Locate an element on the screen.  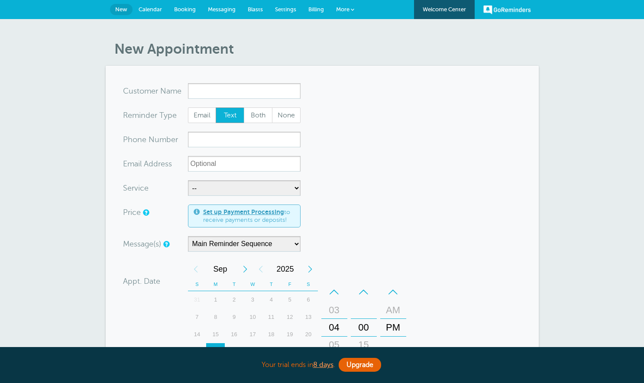
div: Wednesday, September 3 is located at coordinates (252, 300).